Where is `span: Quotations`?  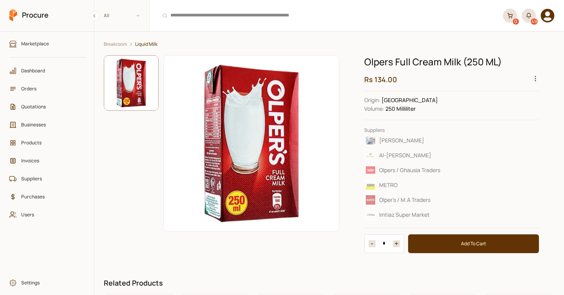 span: Quotations is located at coordinates (50, 106).